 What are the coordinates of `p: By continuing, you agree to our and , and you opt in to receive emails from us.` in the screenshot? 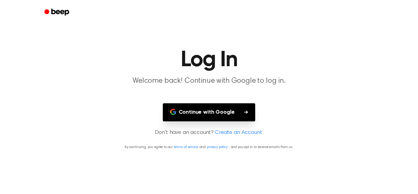 It's located at (209, 147).